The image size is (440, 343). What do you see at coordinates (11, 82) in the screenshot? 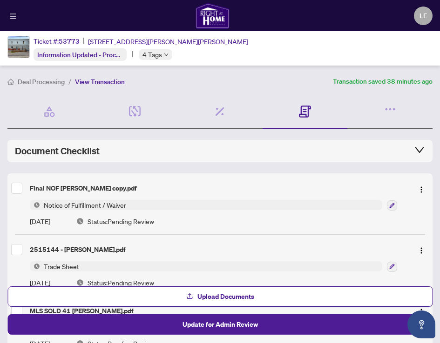
I see `span: home` at bounding box center [11, 82].